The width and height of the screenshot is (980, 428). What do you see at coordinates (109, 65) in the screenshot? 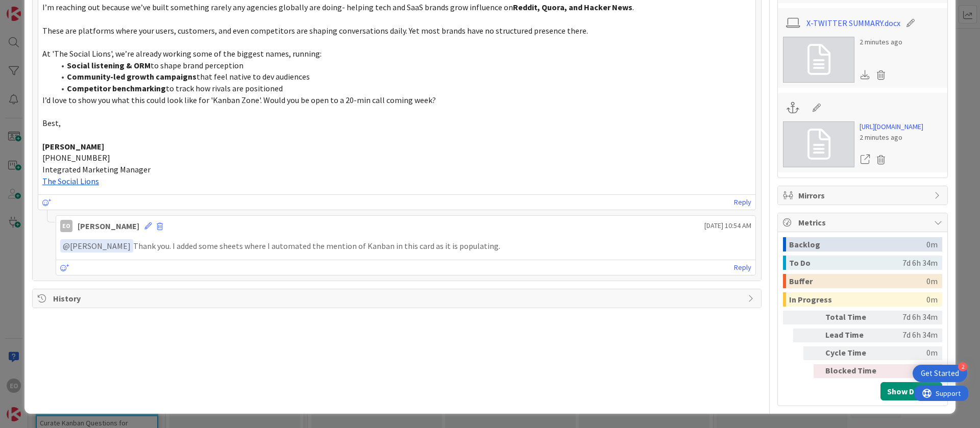
I see `strong: Social listening & ORM` at bounding box center [109, 65].